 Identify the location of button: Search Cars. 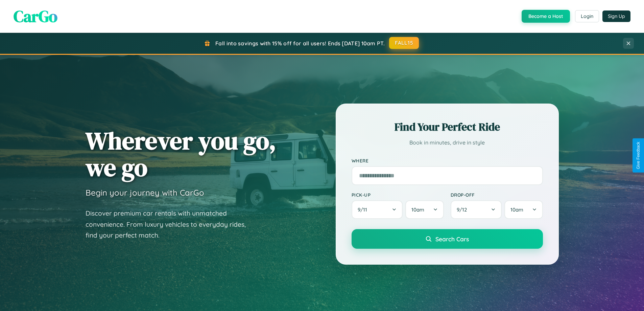
(447, 239).